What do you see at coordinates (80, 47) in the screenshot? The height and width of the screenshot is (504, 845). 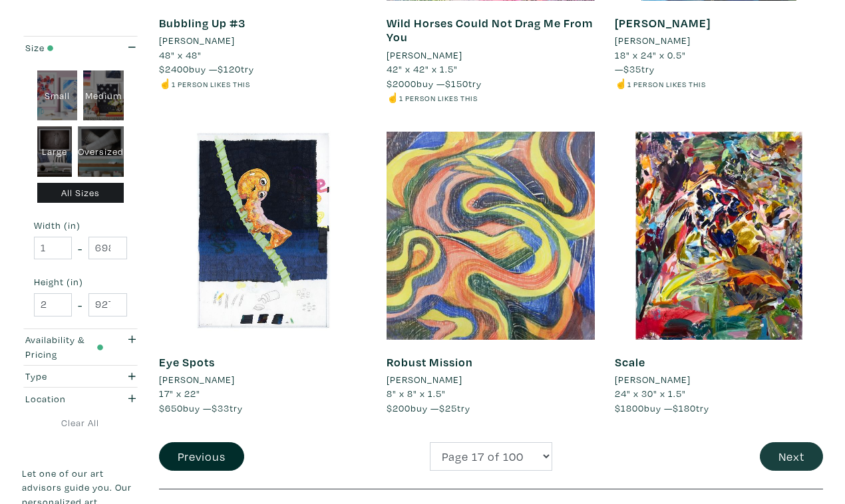 I see `button: Size` at bounding box center [80, 47].